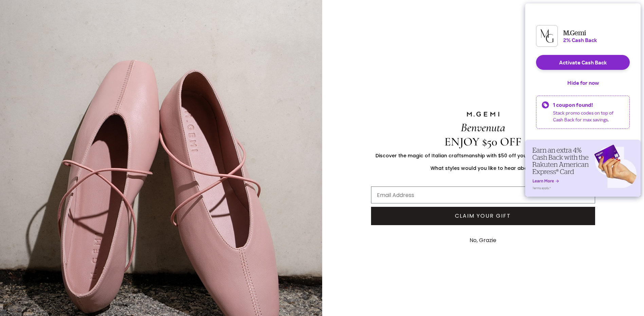 The image size is (644, 316). What do you see at coordinates (483, 114) in the screenshot?
I see `img: M.GEMI` at bounding box center [483, 114].